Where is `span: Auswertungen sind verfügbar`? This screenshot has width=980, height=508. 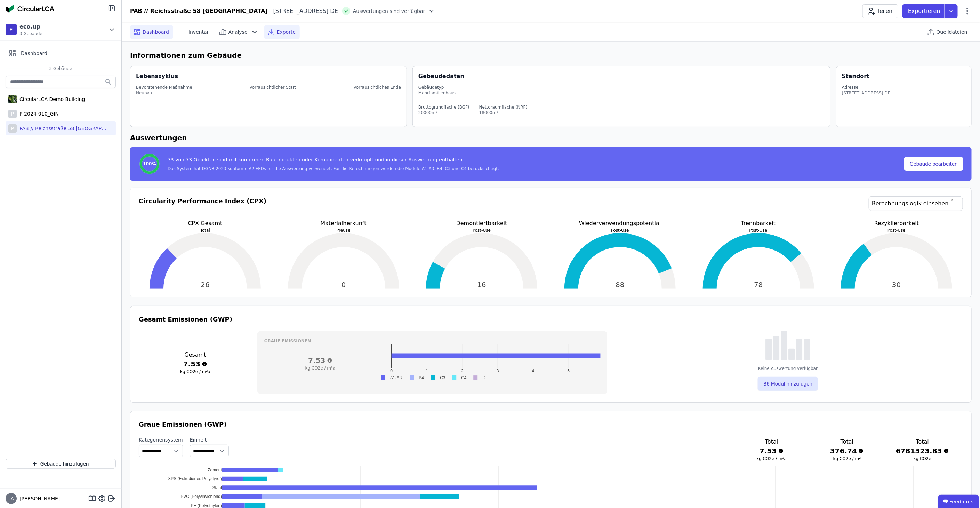
span: Auswertungen sind verfügbar is located at coordinates (390, 11).